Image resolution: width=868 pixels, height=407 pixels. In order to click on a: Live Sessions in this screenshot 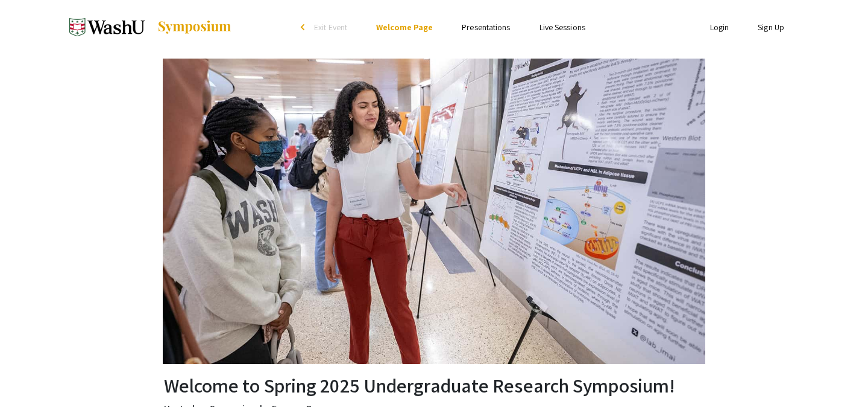, I will do `click(563, 27)`.